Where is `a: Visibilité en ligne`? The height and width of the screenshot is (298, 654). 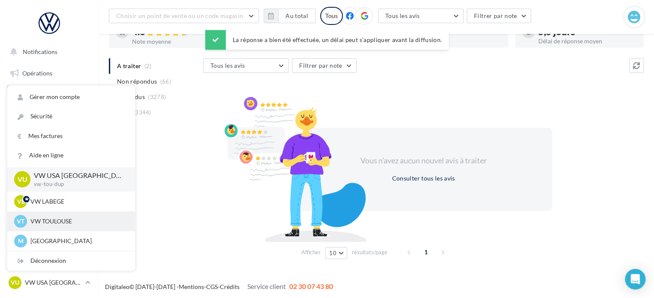 a: Visibilité en ligne is located at coordinates (49, 117).